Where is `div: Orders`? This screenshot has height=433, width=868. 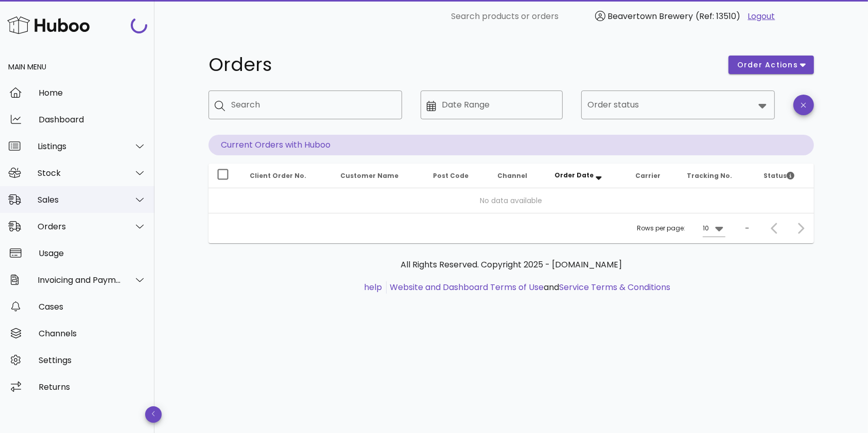 div: Orders is located at coordinates (79, 226).